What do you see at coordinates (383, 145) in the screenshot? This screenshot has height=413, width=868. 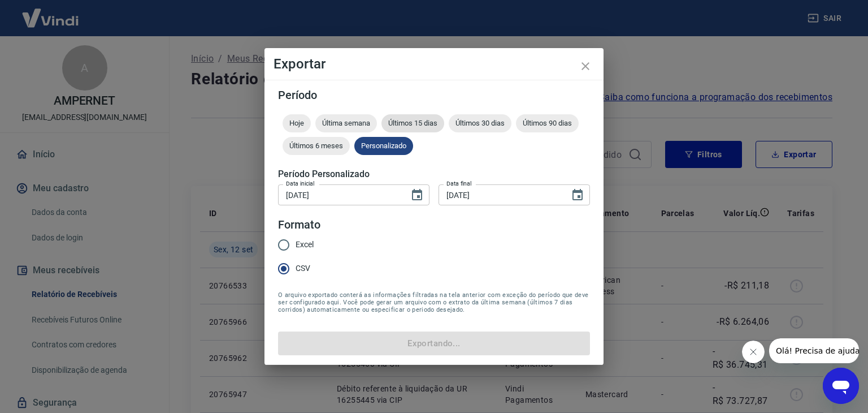 I see `span: Personalizado` at bounding box center [383, 145].